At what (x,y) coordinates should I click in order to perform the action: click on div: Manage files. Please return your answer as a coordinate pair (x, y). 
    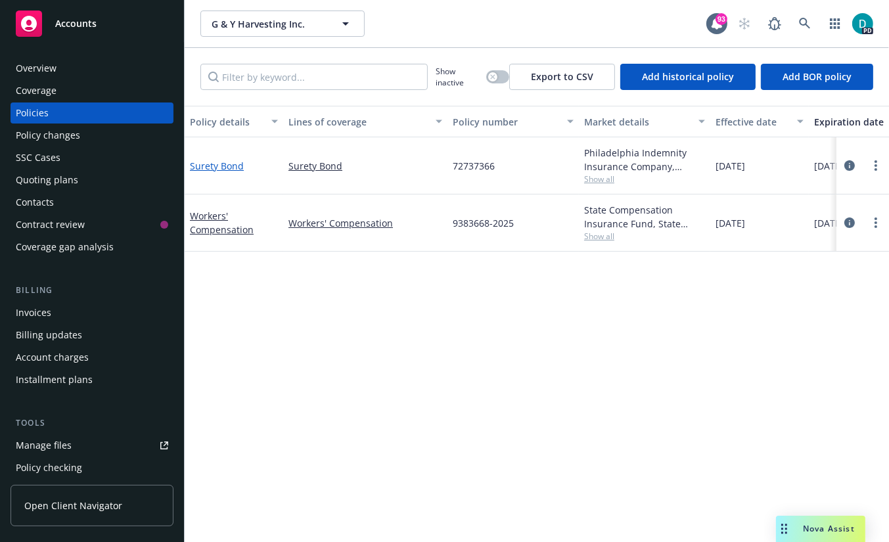
    Looking at the image, I should click on (43, 445).